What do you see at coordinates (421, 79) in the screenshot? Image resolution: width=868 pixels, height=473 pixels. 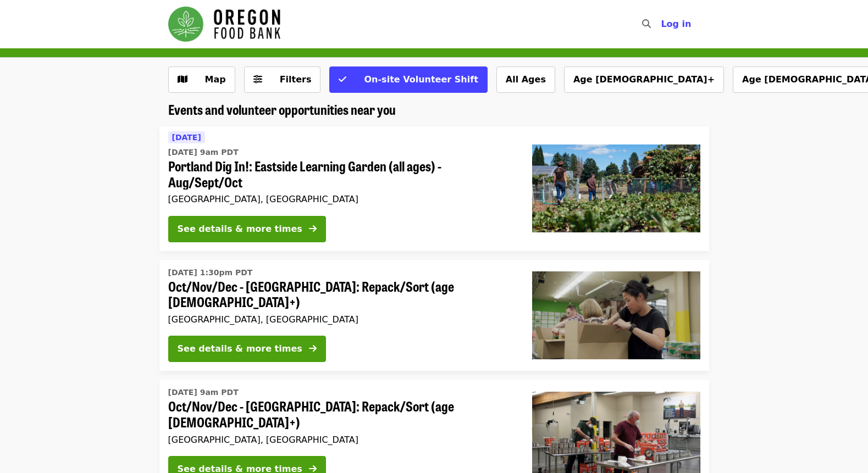 I see `span: On-site Volunteer Shift` at bounding box center [421, 79].